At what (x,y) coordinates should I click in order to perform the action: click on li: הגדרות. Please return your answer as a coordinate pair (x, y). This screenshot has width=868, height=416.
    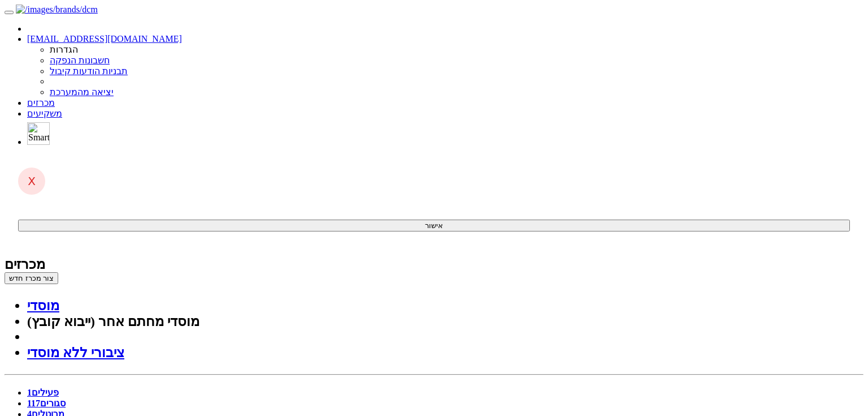
    Looking at the image, I should click on (457, 50).